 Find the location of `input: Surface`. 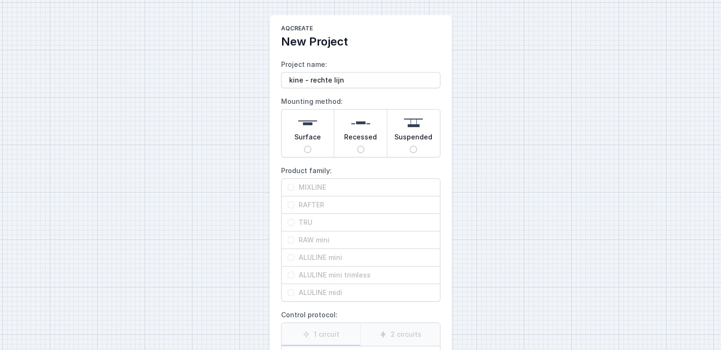

input: Surface is located at coordinates (308, 149).